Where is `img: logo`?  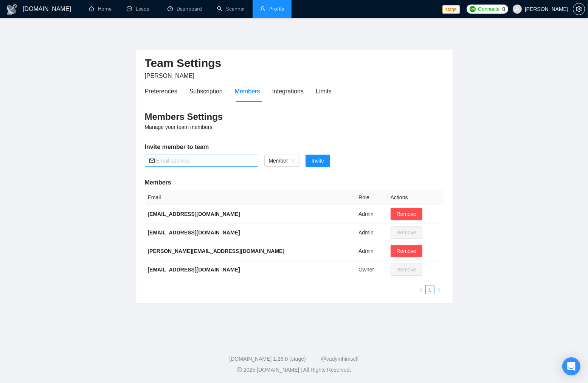 img: logo is located at coordinates (12, 9).